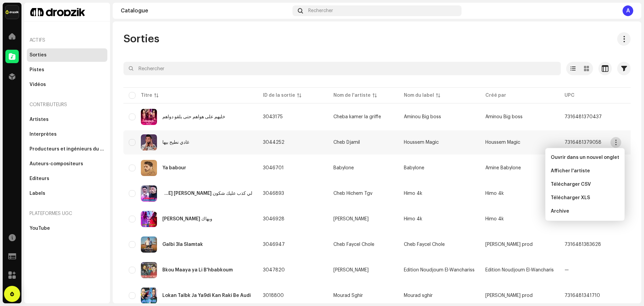 This screenshot has height=306, width=644. I want to click on div: Sorties, so click(38, 55).